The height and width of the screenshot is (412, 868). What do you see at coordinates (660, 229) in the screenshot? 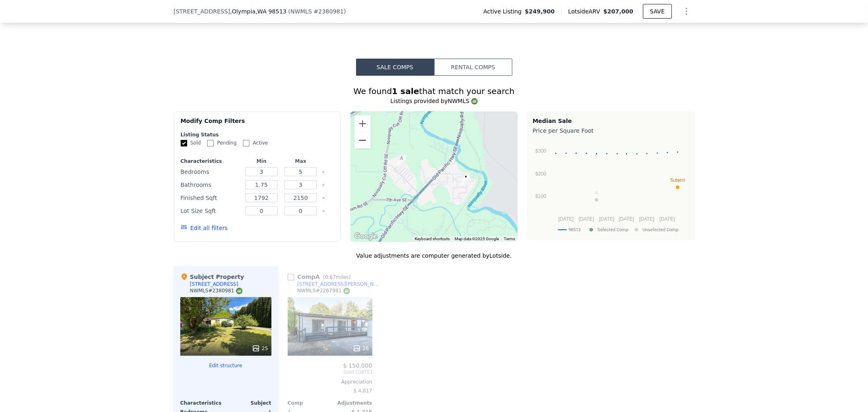
I see `text: Unselected Comp` at bounding box center [660, 229].